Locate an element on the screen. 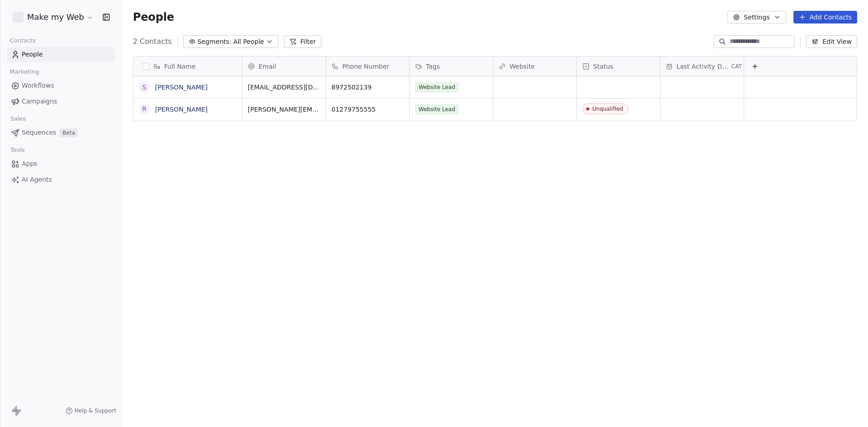 The width and height of the screenshot is (868, 427). span: CAT is located at coordinates (736, 66).